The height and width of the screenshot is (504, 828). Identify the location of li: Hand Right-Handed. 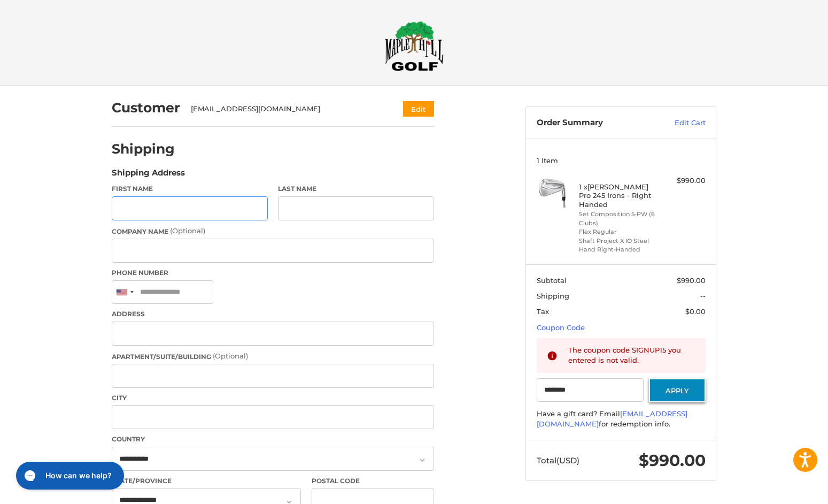
(619, 249).